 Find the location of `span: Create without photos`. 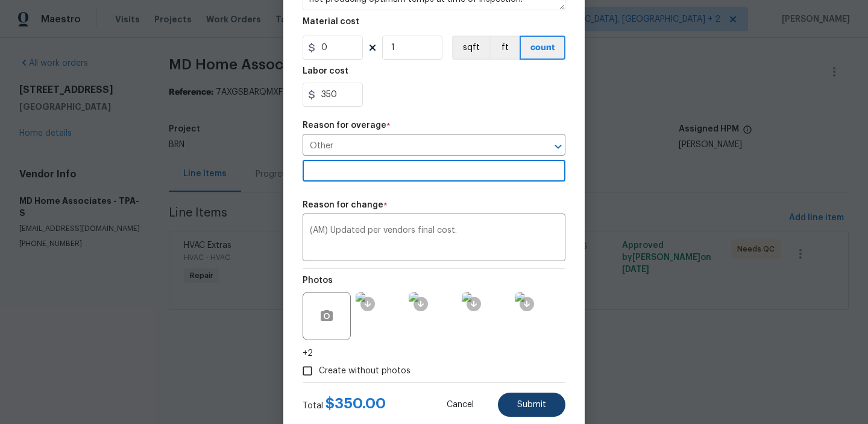

span: Create without photos is located at coordinates (365, 371).